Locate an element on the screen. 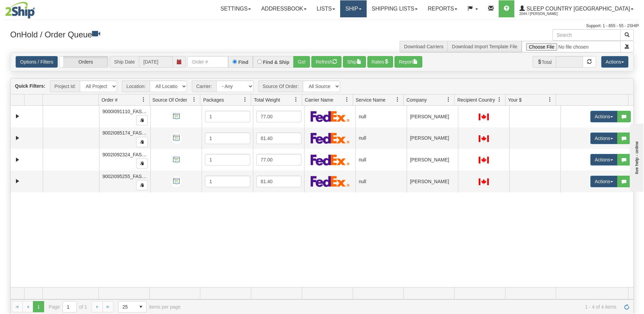  div: Support: 1 - 855 - 55 - 2SHIP is located at coordinates (322, 26).